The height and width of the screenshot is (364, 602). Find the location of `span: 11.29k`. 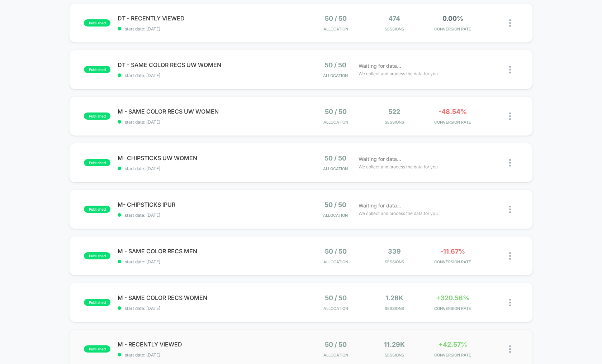

span: 11.29k is located at coordinates (394, 344).